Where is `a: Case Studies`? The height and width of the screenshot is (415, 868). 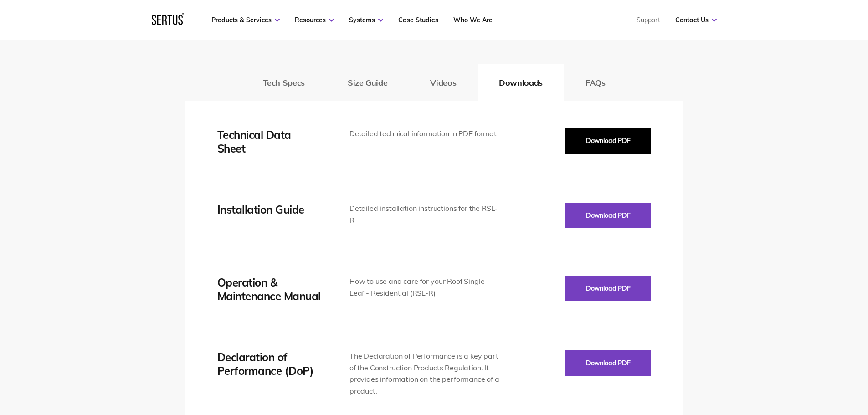 a: Case Studies is located at coordinates (418, 20).